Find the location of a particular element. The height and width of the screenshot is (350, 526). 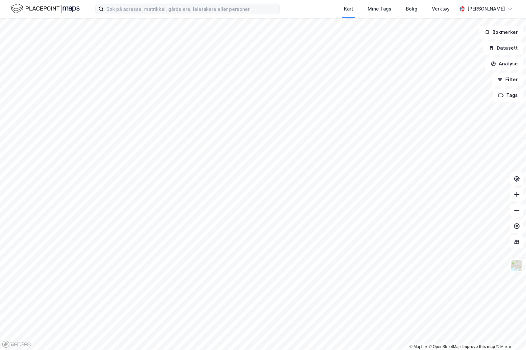

div: Verktøy is located at coordinates (441, 9).